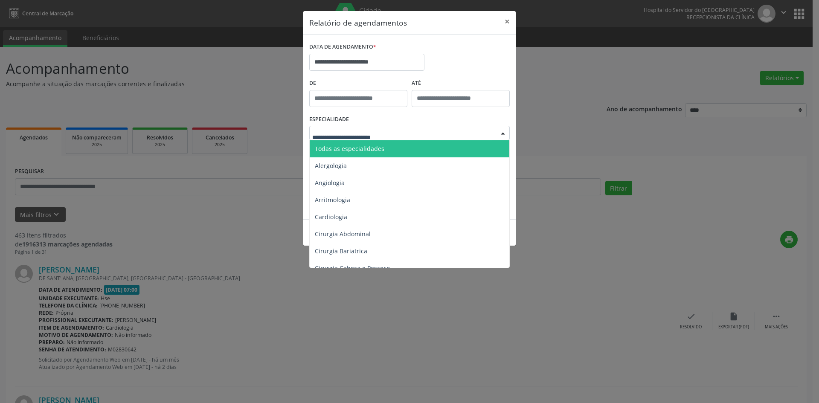 Image resolution: width=819 pixels, height=403 pixels. What do you see at coordinates (331, 217) in the screenshot?
I see `span: Cardiologia` at bounding box center [331, 217].